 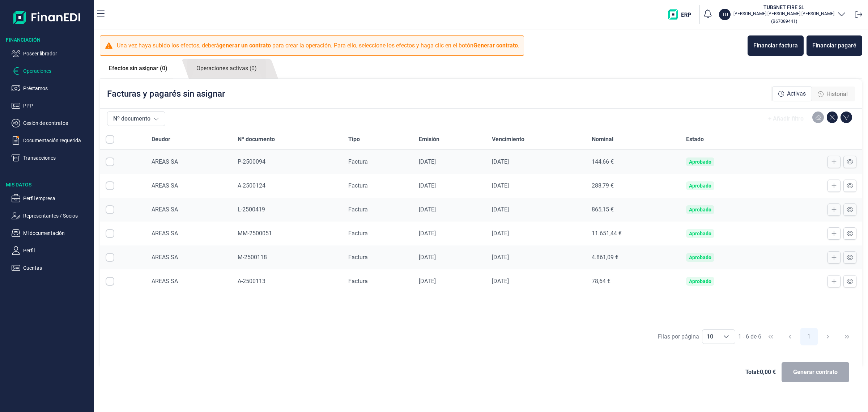 I want to click on span: P-2500094, so click(x=251, y=161).